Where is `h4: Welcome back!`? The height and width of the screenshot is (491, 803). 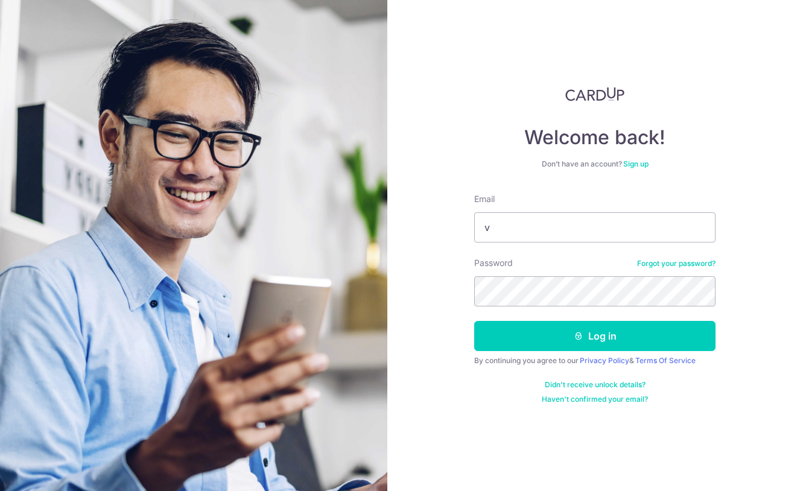 h4: Welcome back! is located at coordinates (595, 138).